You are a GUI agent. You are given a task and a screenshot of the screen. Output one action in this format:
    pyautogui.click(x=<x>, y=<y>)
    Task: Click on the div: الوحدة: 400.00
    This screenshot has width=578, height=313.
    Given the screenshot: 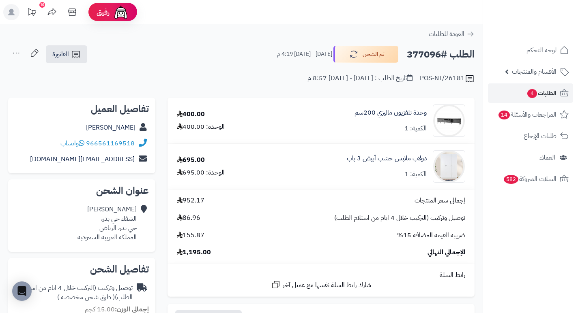 What is the action you would take?
    pyautogui.click(x=201, y=127)
    